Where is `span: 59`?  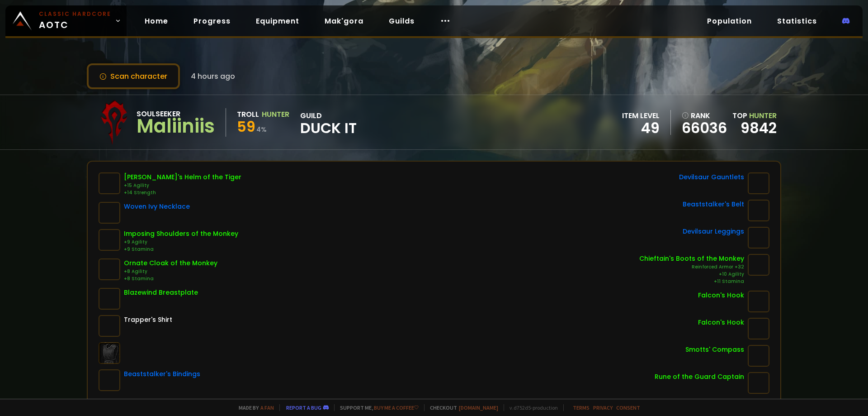 span: 59 is located at coordinates (246, 126).